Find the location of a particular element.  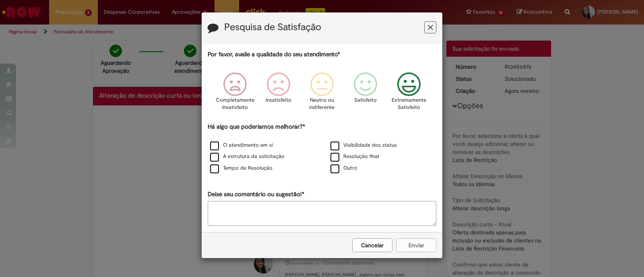

div: Neutro ou indiferente is located at coordinates (322, 94).